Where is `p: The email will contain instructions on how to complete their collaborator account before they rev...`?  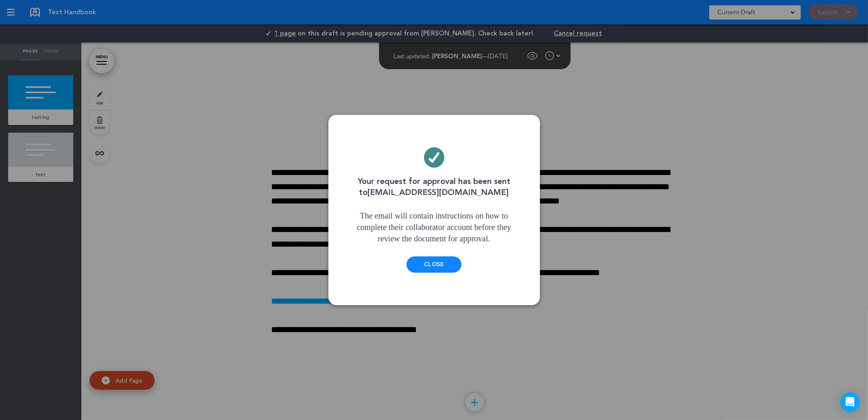
p: The email will contain instructions on how to complete their collaborator account before they rev... is located at coordinates (434, 227).